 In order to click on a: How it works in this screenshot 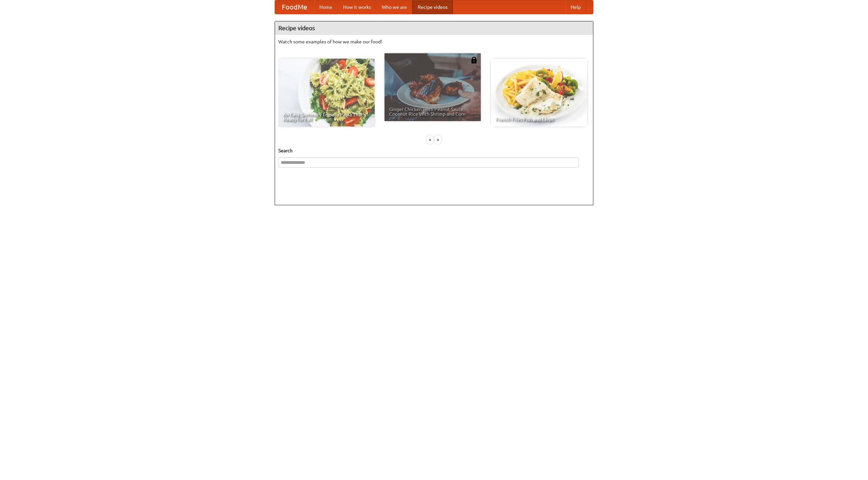, I will do `click(357, 7)`.